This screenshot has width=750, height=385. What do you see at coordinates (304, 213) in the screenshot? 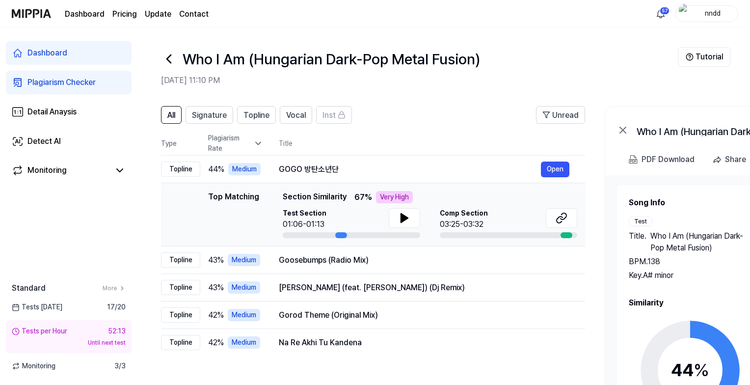
I see `span: Test Section` at bounding box center [304, 213].